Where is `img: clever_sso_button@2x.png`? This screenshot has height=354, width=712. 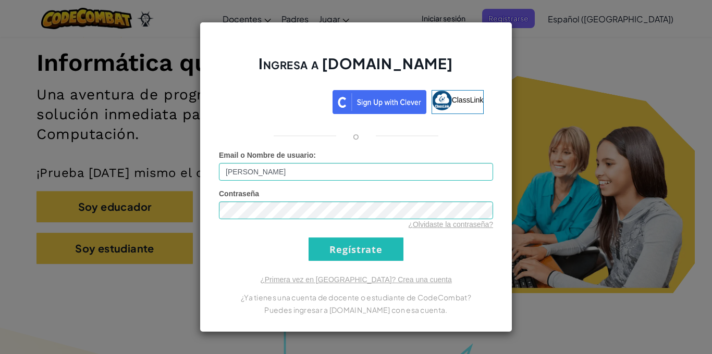 img: clever_sso_button@2x.png is located at coordinates (379, 102).